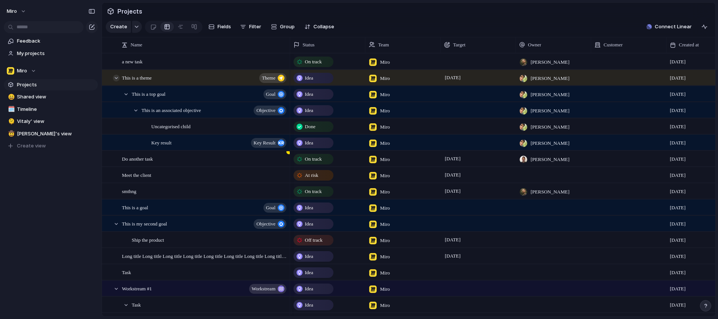  I want to click on button: Group, so click(283, 27).